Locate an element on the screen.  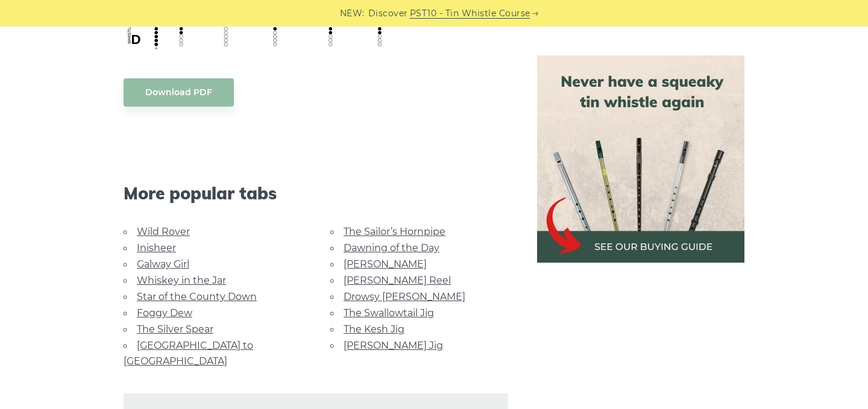
a: The Sailor’s Hornpipe is located at coordinates (394, 232).